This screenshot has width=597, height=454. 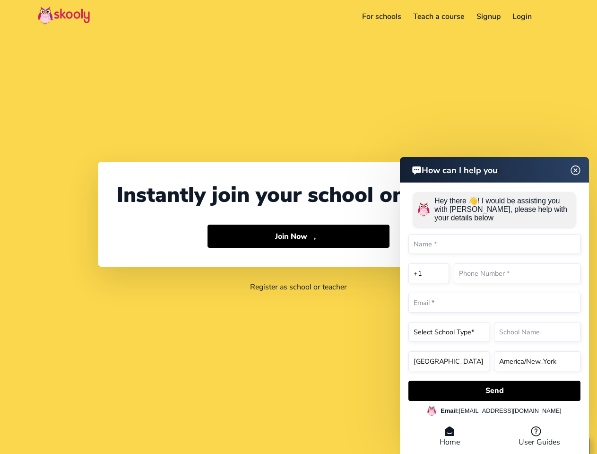 I want to click on button: menu outline, so click(x=552, y=17).